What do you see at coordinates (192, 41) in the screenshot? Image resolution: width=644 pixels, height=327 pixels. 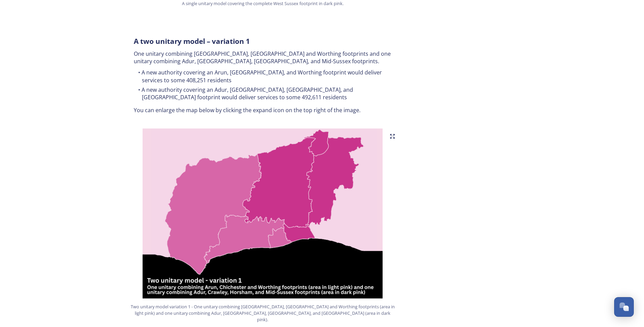 I see `strong: A two unitary model – variation 1` at bounding box center [192, 41].